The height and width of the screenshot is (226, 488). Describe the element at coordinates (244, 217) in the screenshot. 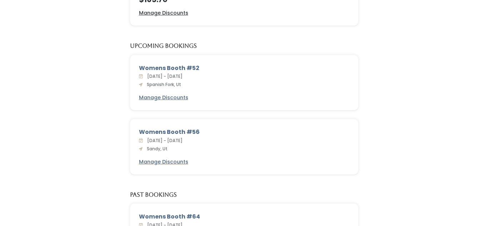

I see `div: Womens Booth #64` at that location.